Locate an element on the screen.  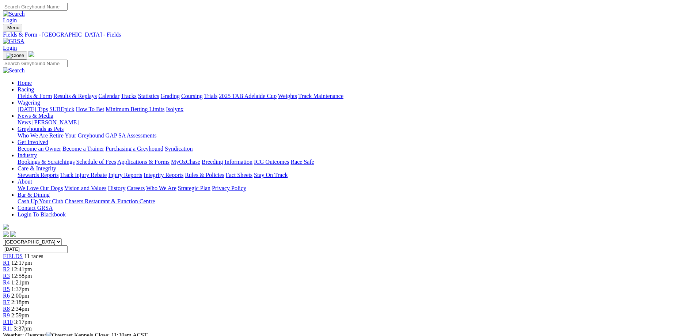
a: Statistics is located at coordinates (149, 96).